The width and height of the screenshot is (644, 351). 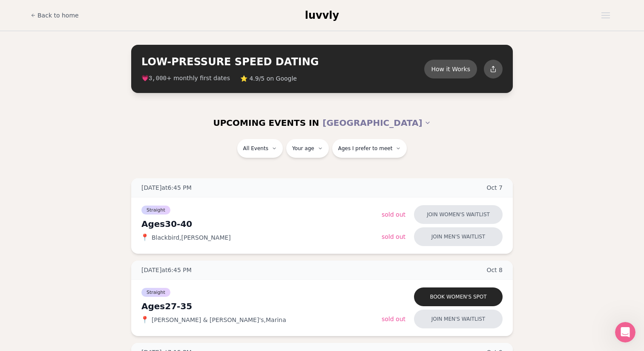 I want to click on span: Oct 8, so click(x=494, y=270).